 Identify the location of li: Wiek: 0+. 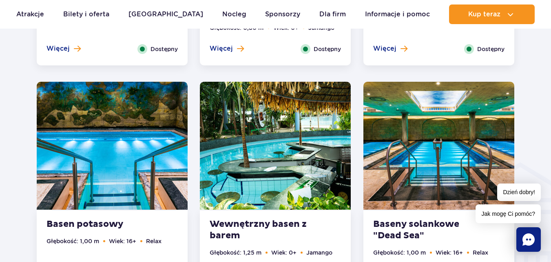
(284, 252).